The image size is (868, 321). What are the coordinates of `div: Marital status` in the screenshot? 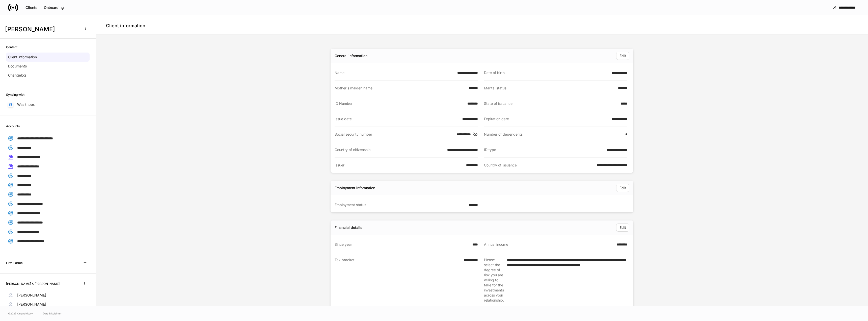 It's located at (550, 88).